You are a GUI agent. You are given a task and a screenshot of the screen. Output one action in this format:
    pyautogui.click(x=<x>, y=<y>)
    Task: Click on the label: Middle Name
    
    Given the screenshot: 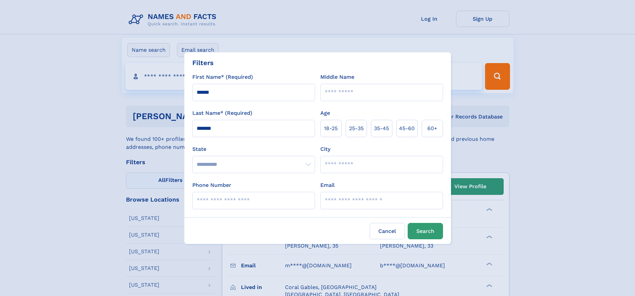 What is the action you would take?
    pyautogui.click(x=337, y=77)
    